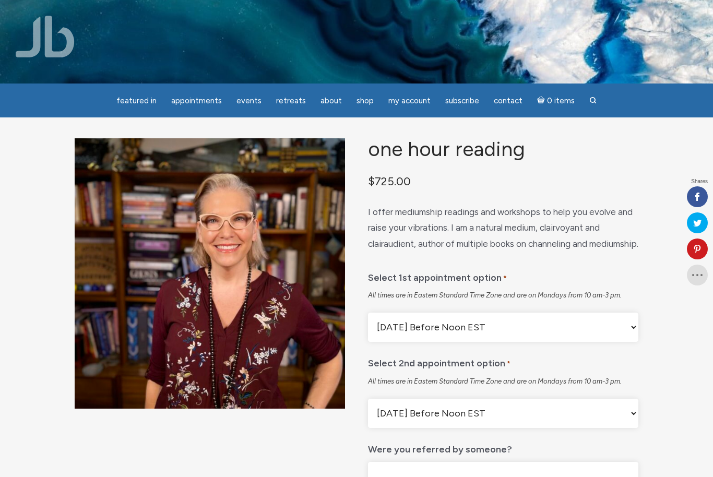 This screenshot has width=713, height=477. Describe the element at coordinates (291, 101) in the screenshot. I see `a: Retreats` at that location.